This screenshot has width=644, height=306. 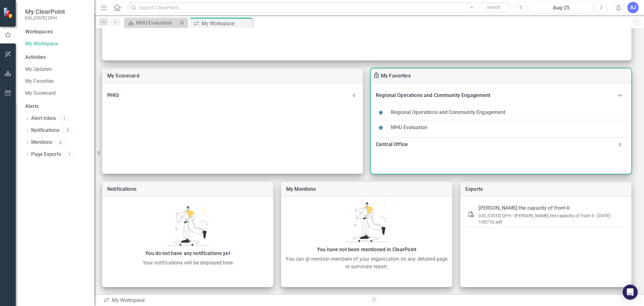 I want to click on a: Page Exports, so click(x=46, y=154).